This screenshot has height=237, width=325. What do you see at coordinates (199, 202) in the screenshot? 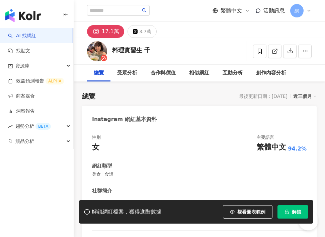
I see `span: 料理實習生 千 | cooking___intern` at bounding box center [199, 202].